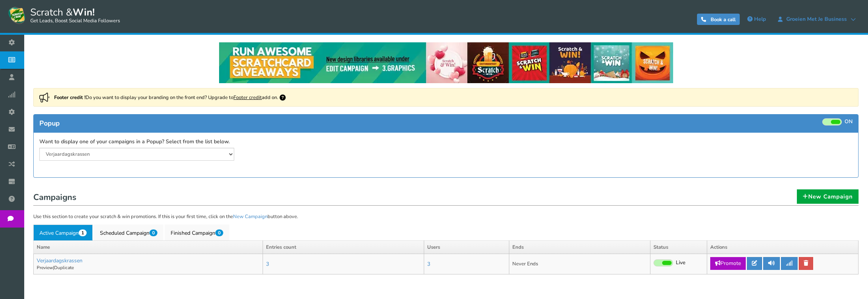 The height and width of the screenshot is (299, 868). What do you see at coordinates (759, 19) in the screenshot?
I see `span: Help` at bounding box center [759, 19].